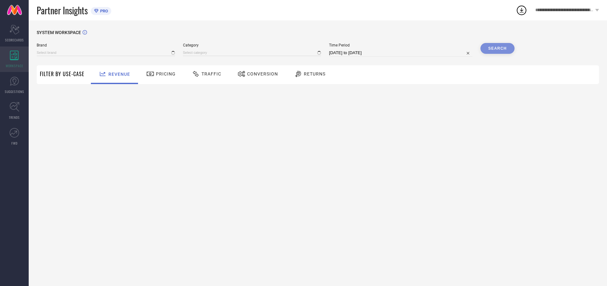  Describe the element at coordinates (522, 10) in the screenshot. I see `div: Open download list` at that location.